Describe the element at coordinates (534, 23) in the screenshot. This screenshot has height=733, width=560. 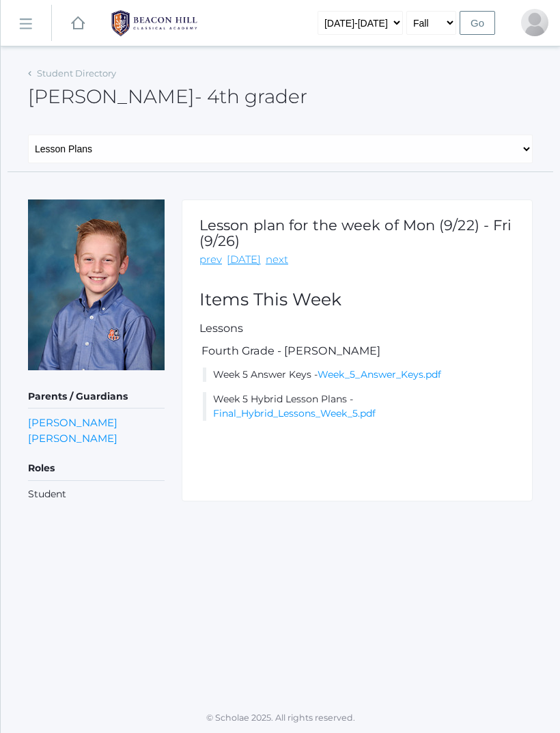
I see `div: Sienna Sandeman` at that location.